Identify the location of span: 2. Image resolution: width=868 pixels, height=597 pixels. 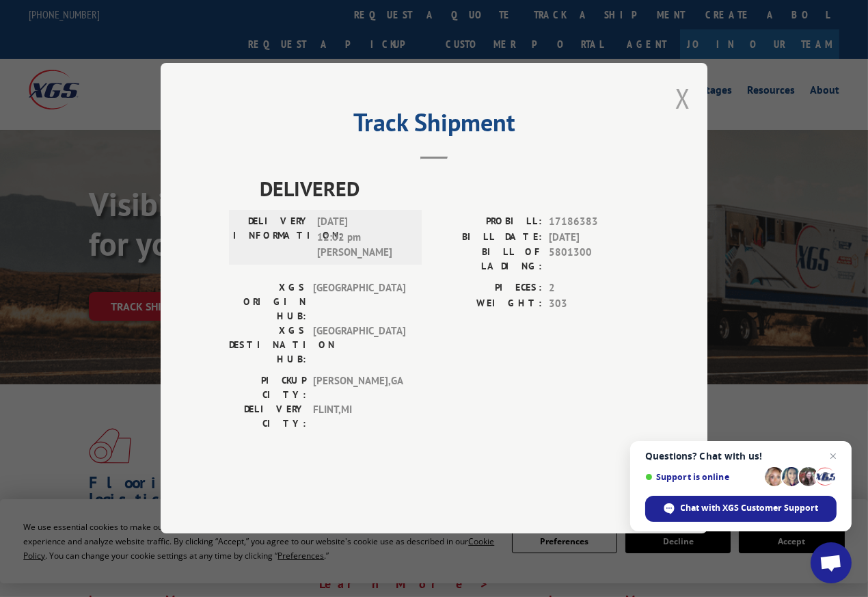
(594, 289).